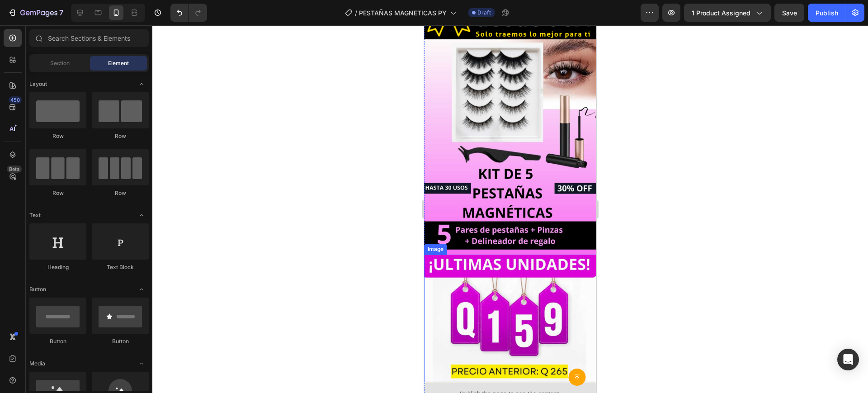 The height and width of the screenshot is (393, 868). I want to click on span: Element, so click(119, 63).